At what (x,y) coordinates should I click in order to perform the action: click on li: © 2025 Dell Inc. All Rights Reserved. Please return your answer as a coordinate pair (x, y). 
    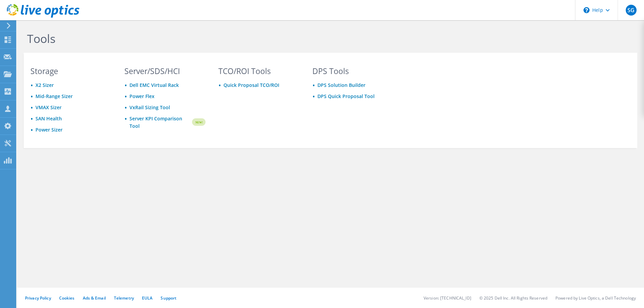
    Looking at the image, I should click on (513, 298).